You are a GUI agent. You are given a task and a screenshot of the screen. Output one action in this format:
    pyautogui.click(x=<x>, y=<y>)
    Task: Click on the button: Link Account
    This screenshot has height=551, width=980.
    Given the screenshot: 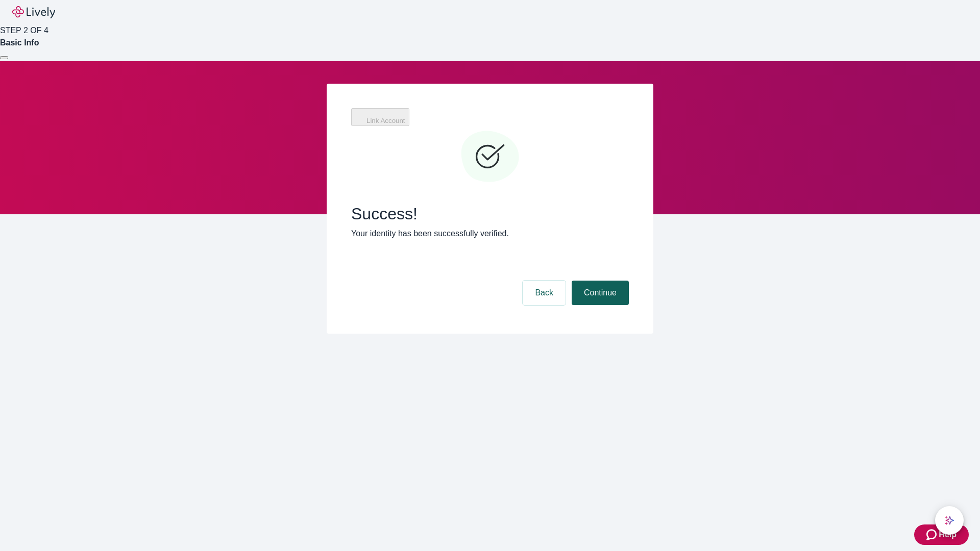 What is the action you would take?
    pyautogui.click(x=380, y=117)
    